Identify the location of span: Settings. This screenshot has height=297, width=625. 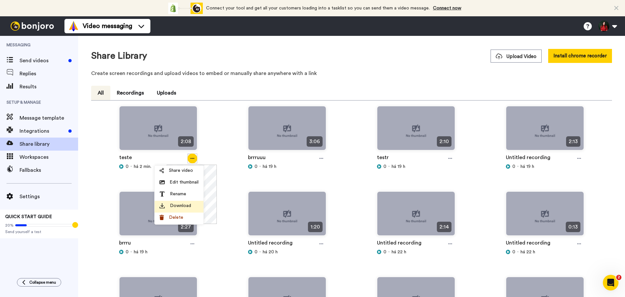
(49, 196).